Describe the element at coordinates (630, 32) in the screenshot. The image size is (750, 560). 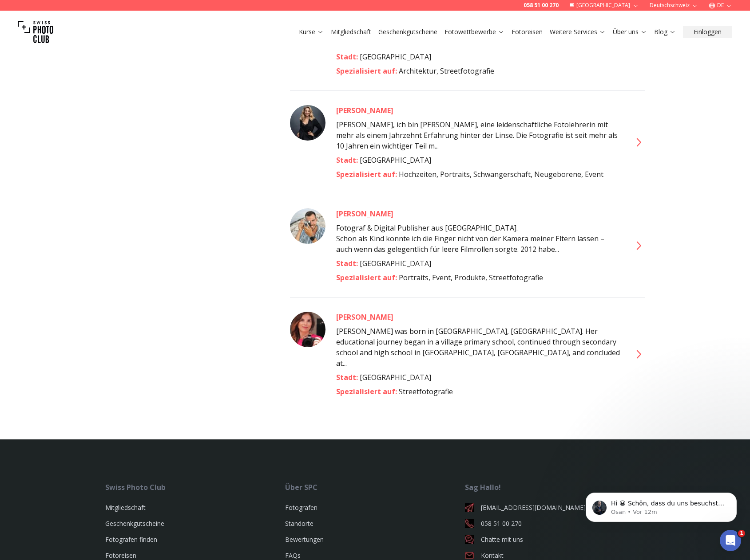
I see `a: Über uns` at that location.